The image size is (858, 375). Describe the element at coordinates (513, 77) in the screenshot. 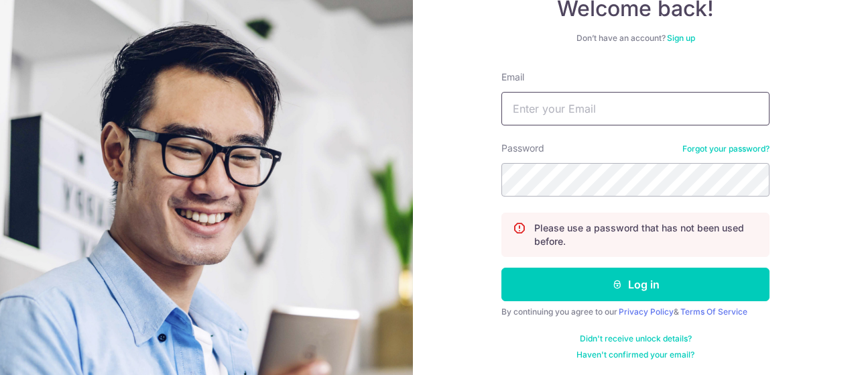

I see `label: Email` at that location.